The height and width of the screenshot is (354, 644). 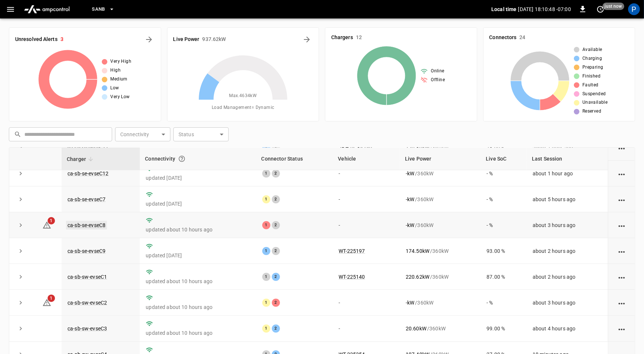 I want to click on span: 1, so click(x=51, y=221).